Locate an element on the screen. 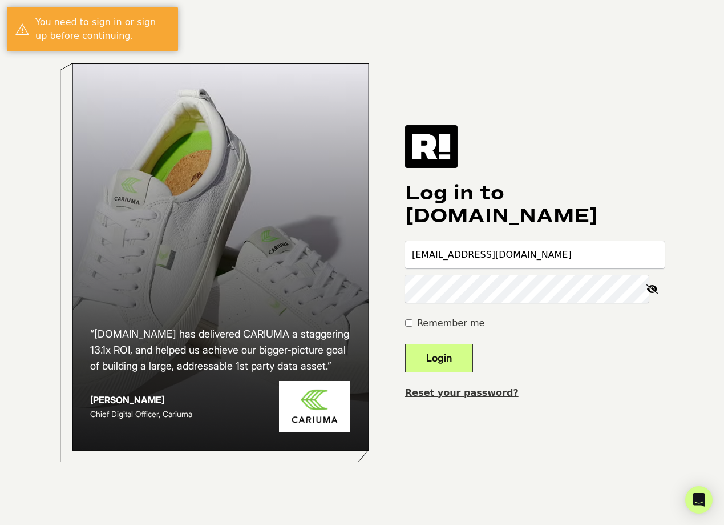 The image size is (724, 525). div: Open Intercom Messenger is located at coordinates (699, 499).